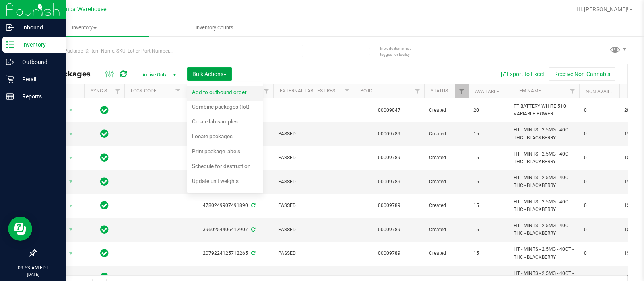  Describe the element at coordinates (229, 277) in the screenshot. I see `div: 6568512065496458` at that location.